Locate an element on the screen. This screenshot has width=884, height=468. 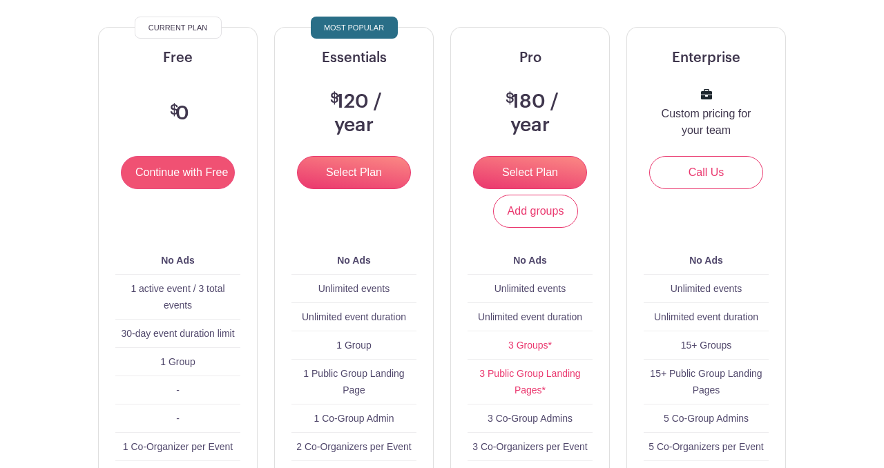
span: 1 active event / 3 total events is located at coordinates (177, 297).